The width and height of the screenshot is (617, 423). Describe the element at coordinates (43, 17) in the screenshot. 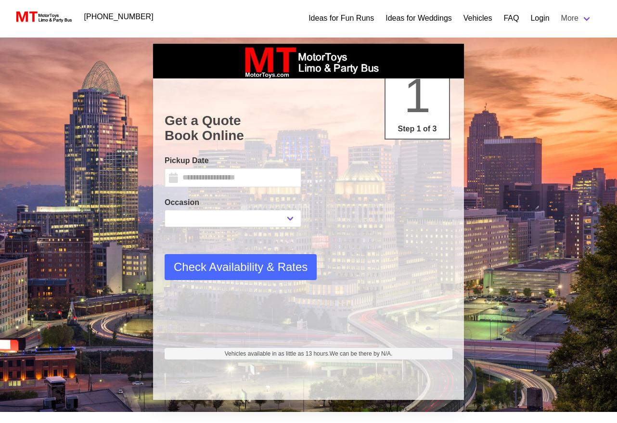

I see `img: MotorToys Logo` at that location.